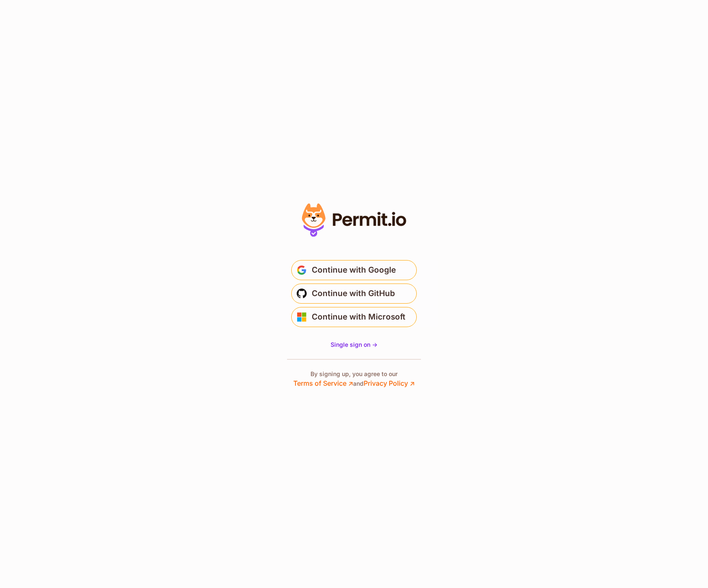 This screenshot has width=708, height=588. What do you see at coordinates (354, 293) in the screenshot?
I see `span: Continue with GitHub` at bounding box center [354, 293].